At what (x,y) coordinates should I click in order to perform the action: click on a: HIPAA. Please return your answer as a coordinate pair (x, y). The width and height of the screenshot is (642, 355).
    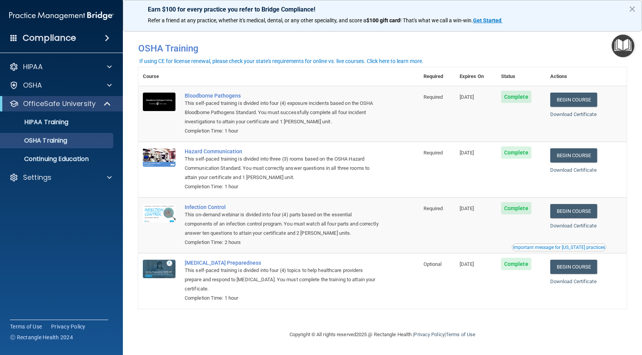
    Looking at the image, I should click on (60, 67).